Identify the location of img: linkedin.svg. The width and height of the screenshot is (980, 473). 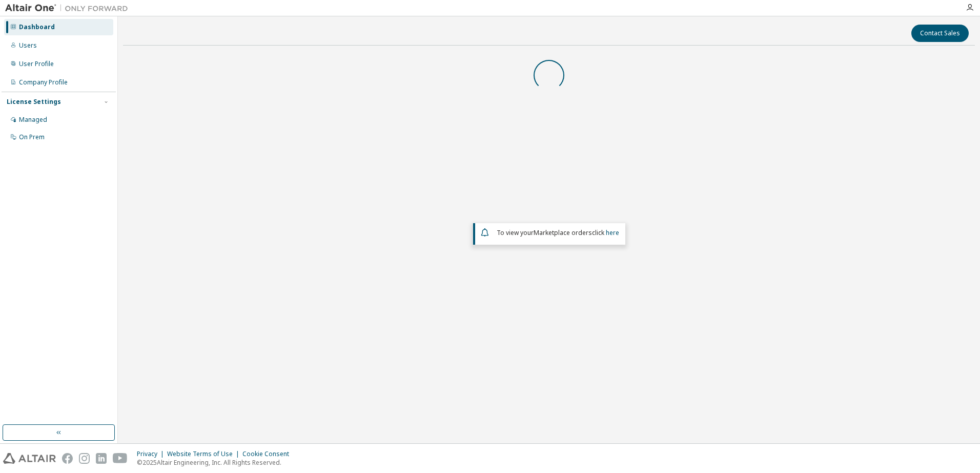
(101, 459).